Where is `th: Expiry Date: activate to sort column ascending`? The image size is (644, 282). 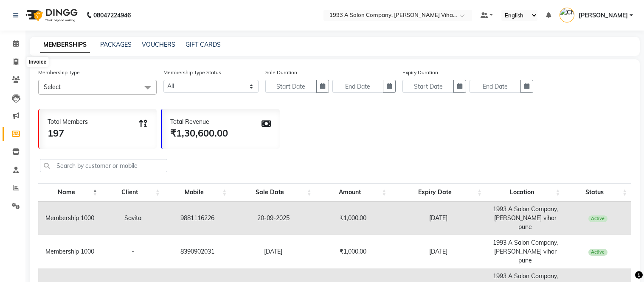
th: Expiry Date: activate to sort column ascending is located at coordinates (438, 192).